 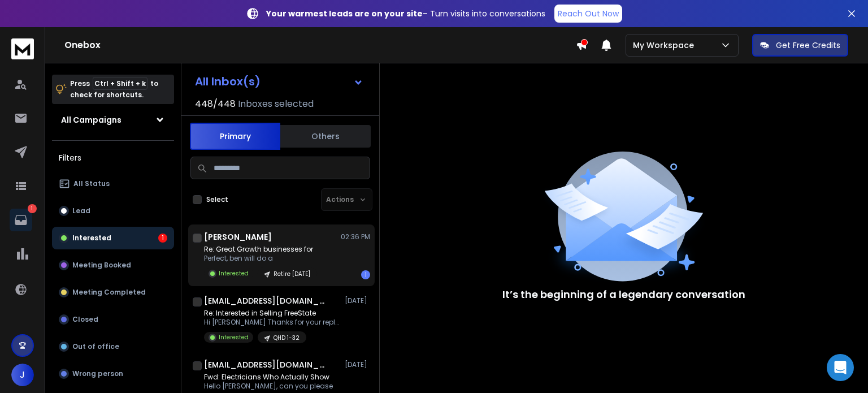 What do you see at coordinates (109, 292) in the screenshot?
I see `p: Meeting Completed` at bounding box center [109, 292].